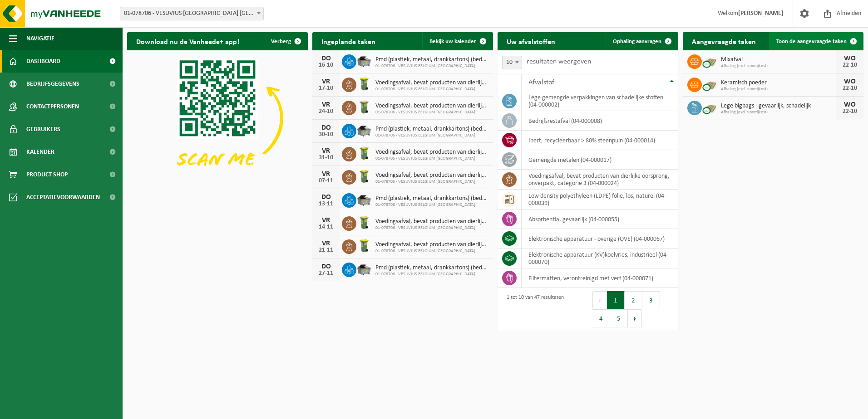 Image resolution: width=868 pixels, height=419 pixels. What do you see at coordinates (600, 101) in the screenshot?
I see `td: lege gemengde verpakkingen van schadelijke stoffen (04-000002)` at bounding box center [600, 101].